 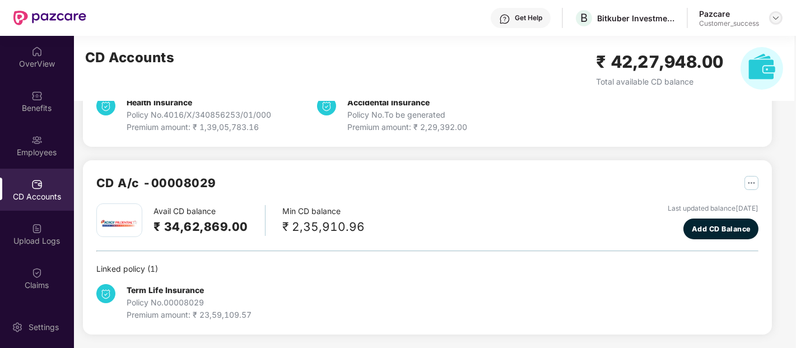 I want to click on div: Linked policy ( 1 ), so click(x=427, y=269).